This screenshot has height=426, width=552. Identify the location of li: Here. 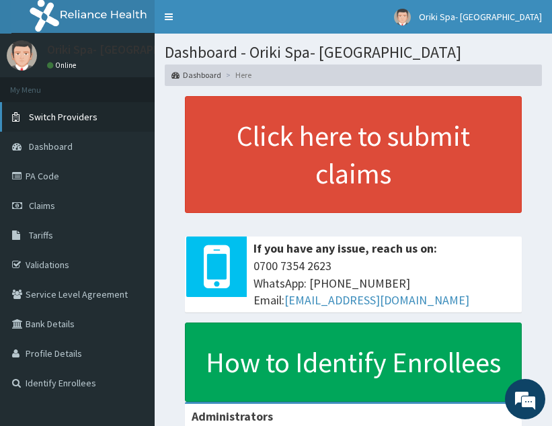
(237, 75).